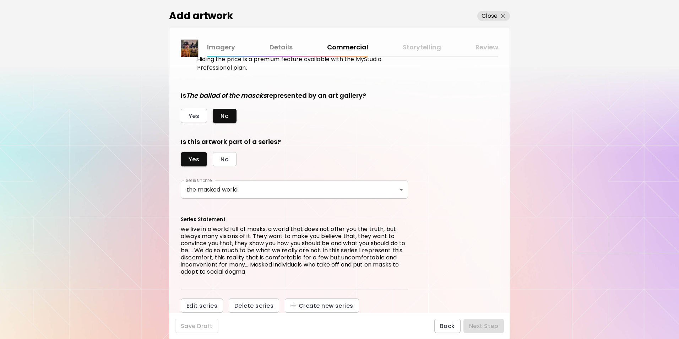 The height and width of the screenshot is (339, 679). I want to click on span: Edit series, so click(202, 306).